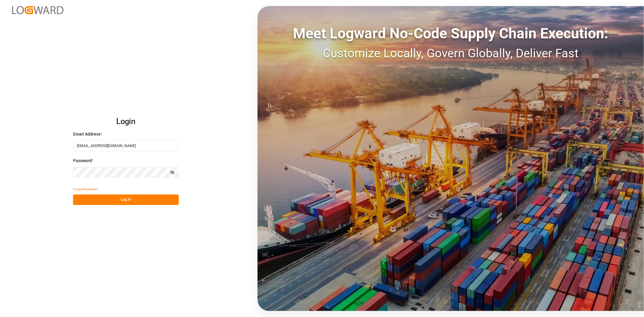  I want to click on button: Log In, so click(126, 200).